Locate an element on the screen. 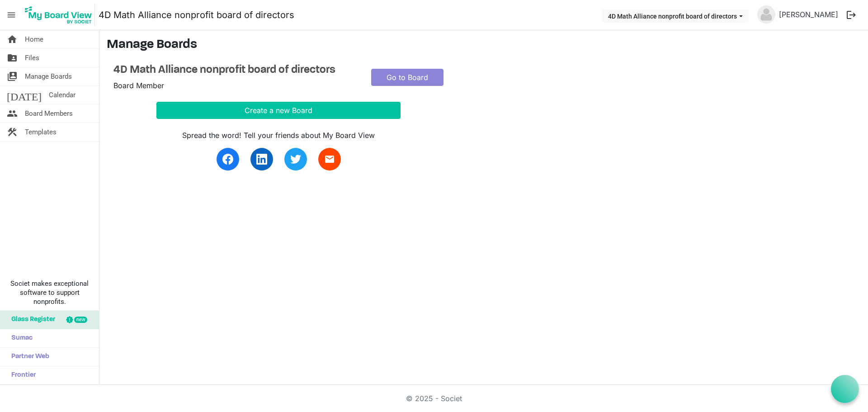 The height and width of the screenshot is (412, 868). span: email is located at coordinates (329, 160).